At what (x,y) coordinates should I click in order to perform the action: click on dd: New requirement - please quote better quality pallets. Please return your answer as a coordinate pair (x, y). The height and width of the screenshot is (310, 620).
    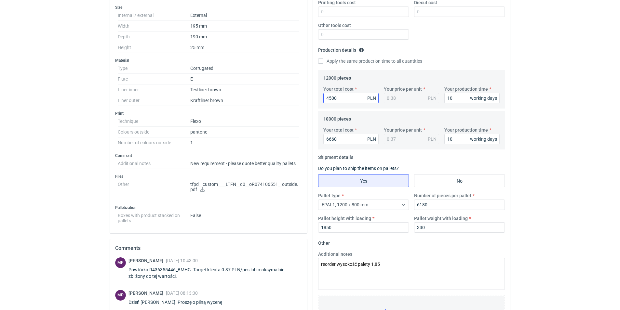
    Looking at the image, I should click on (245, 164).